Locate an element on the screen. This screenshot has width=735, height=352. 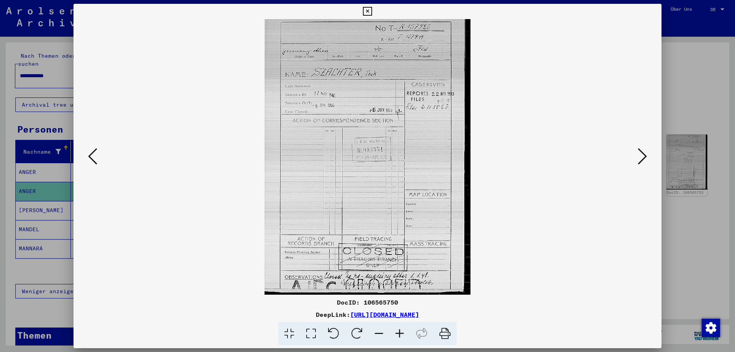
div: DocID: 106565750 is located at coordinates (367, 303).